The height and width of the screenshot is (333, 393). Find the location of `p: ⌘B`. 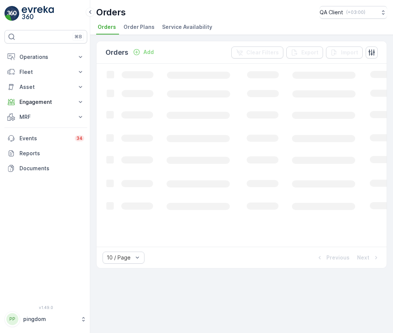

p: ⌘B is located at coordinates (78, 37).